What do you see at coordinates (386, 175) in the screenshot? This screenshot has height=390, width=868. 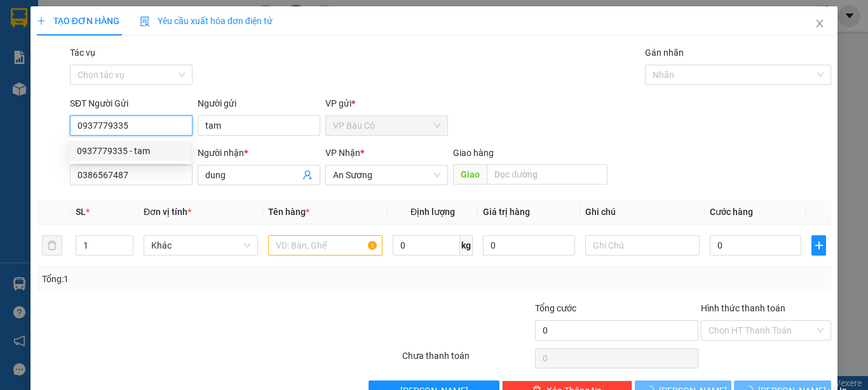 I see `span: An Sương` at bounding box center [386, 175].